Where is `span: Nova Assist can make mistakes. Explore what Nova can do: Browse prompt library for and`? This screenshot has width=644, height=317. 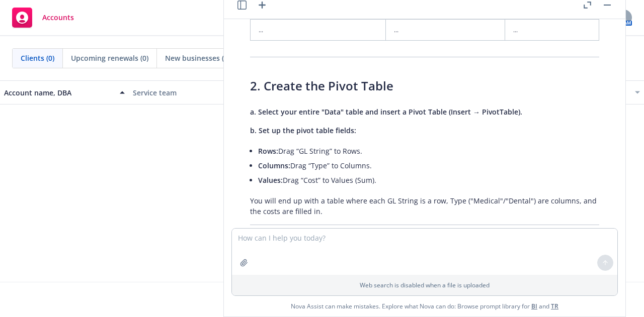
span: Nova Assist can make mistakes. Explore what Nova can do: Browse prompt library for and is located at coordinates (424, 306).